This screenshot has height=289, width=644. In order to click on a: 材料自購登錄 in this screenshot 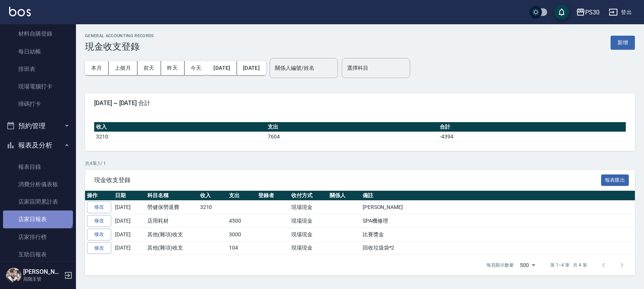, I will do `click(38, 34)`.